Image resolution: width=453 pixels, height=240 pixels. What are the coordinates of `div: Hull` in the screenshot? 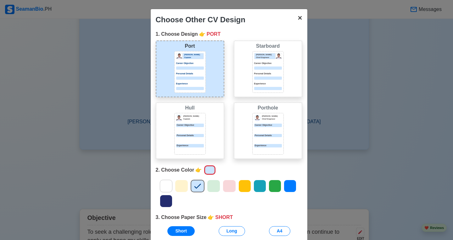 It's located at (190, 108).